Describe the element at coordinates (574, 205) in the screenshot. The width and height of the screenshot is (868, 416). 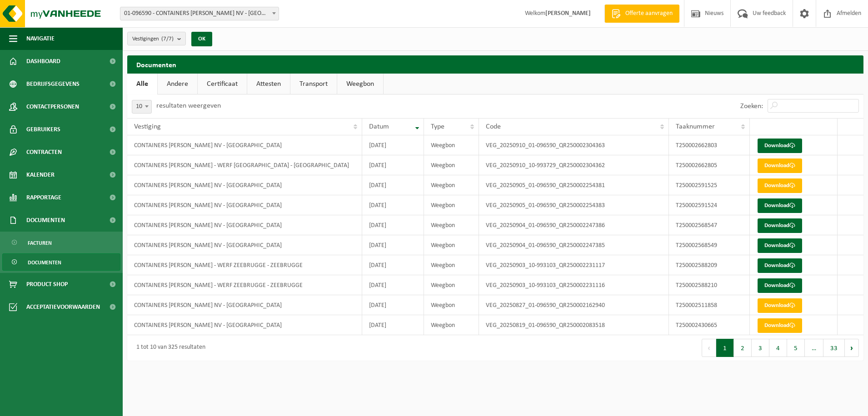
I see `td: VEG_20250905_01-096590_QR250002254383` at that location.